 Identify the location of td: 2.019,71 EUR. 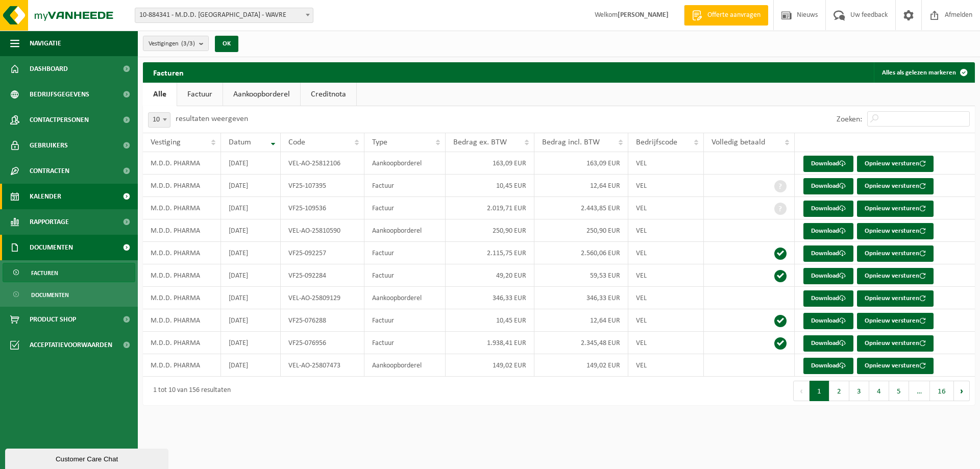
(490, 208).